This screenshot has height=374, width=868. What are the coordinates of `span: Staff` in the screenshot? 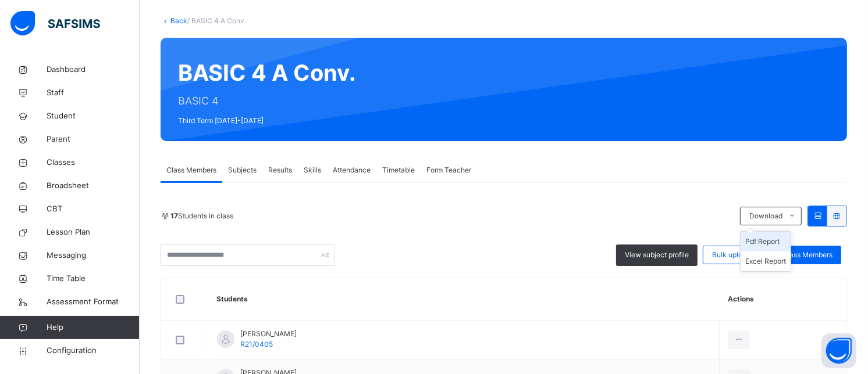 It's located at (93, 93).